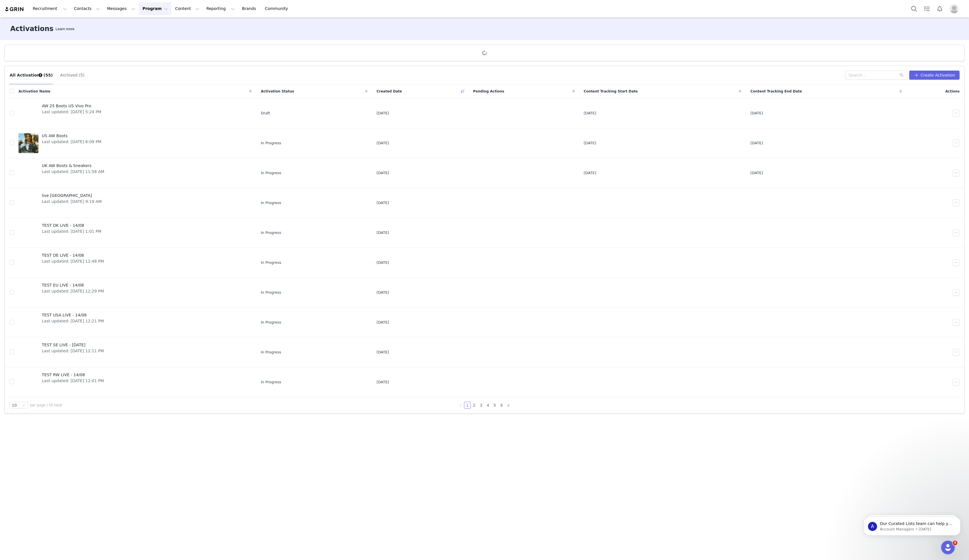 The height and width of the screenshot is (560, 969). What do you see at coordinates (876, 75) in the screenshot?
I see `input: Search...` at bounding box center [876, 75].